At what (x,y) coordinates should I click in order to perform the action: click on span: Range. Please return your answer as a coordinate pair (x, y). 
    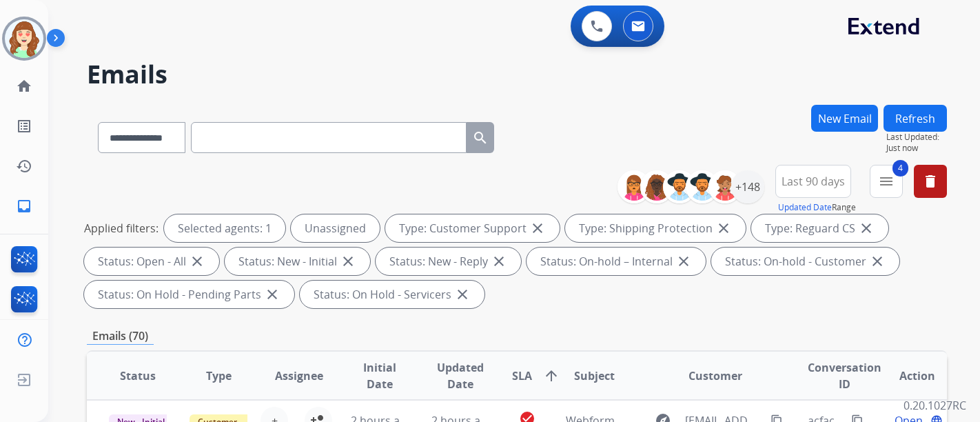
    Looking at the image, I should click on (817, 207).